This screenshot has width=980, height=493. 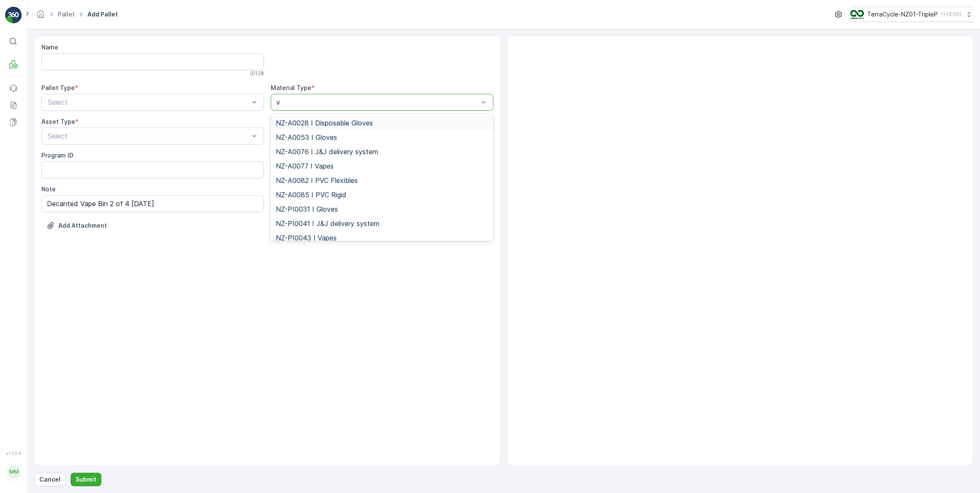 What do you see at coordinates (58, 88) in the screenshot?
I see `label: Pallet Type` at bounding box center [58, 88].